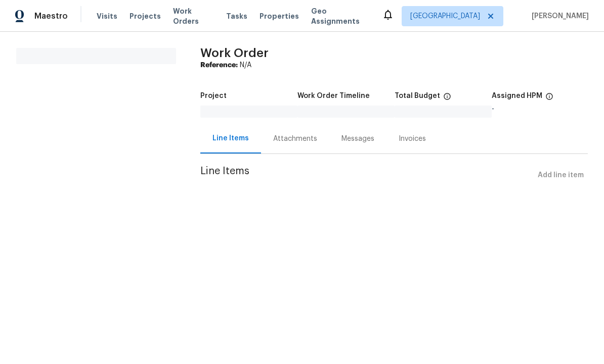 The width and height of the screenshot is (604, 364). Describe the element at coordinates (358, 139) in the screenshot. I see `div: Messages` at that location.